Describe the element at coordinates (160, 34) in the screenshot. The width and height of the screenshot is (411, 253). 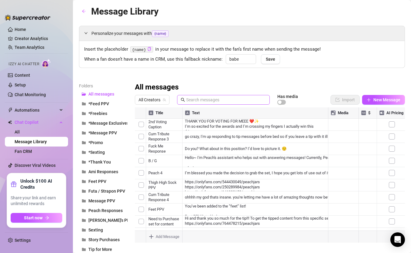
I see `span: {name}` at that location.